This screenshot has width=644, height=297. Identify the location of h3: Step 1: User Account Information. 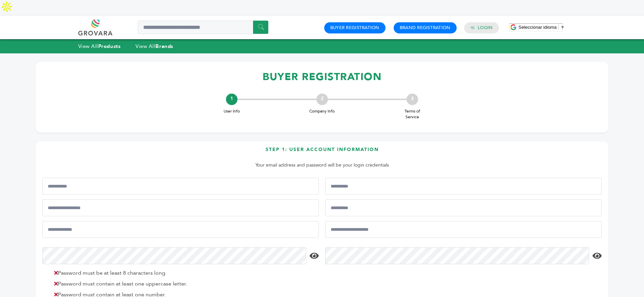
(322, 152).